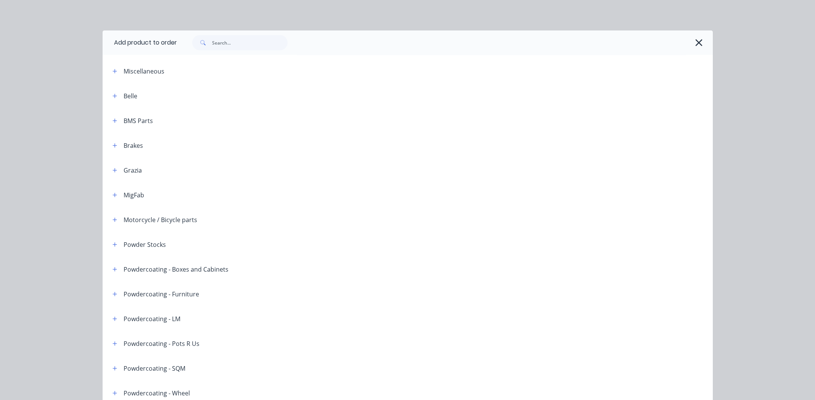  I want to click on div: Powder Stocks, so click(145, 245).